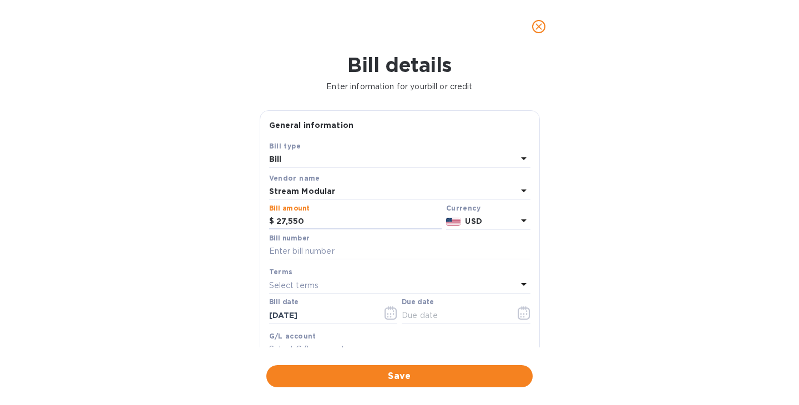  What do you see at coordinates (292, 336) in the screenshot?
I see `b: G/L account` at bounding box center [292, 336].